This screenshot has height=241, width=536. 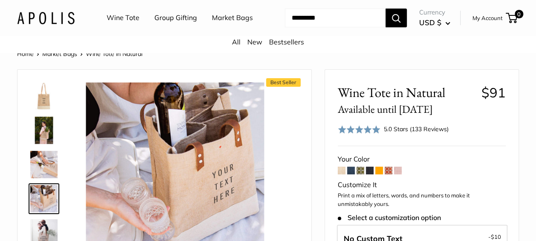 What do you see at coordinates (236, 42) in the screenshot?
I see `a: All` at bounding box center [236, 42].